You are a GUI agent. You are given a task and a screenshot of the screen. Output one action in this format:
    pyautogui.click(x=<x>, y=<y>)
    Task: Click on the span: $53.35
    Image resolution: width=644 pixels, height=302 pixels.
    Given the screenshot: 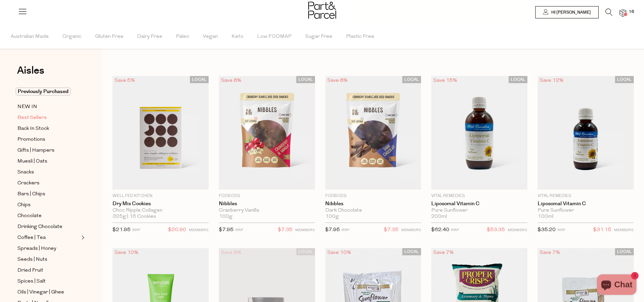 What is the action you would take?
    pyautogui.click(x=496, y=230)
    